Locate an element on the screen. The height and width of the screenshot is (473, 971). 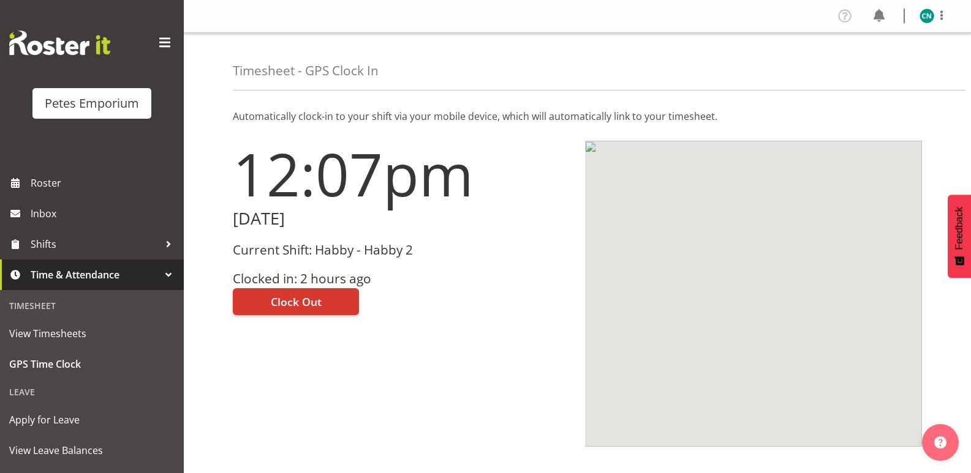
h3: Current Shift: Habby - Habby 2 is located at coordinates (401, 250).